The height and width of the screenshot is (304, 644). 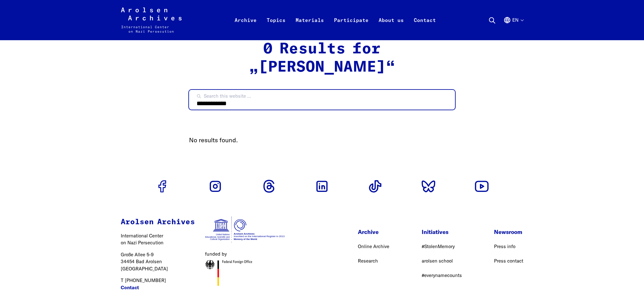 What do you see at coordinates (442, 275) in the screenshot?
I see `a: #everynamecounts` at bounding box center [442, 275].